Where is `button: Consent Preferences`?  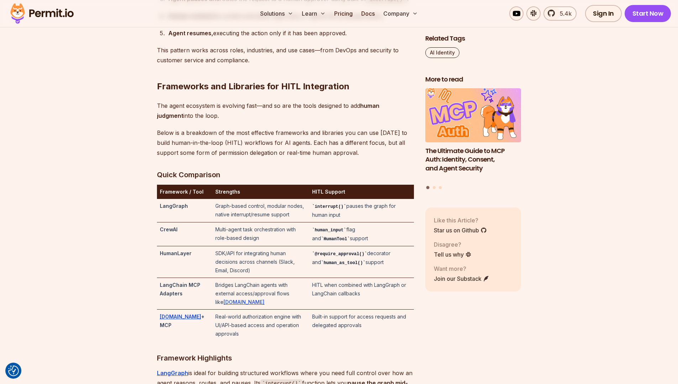
button: Consent Preferences is located at coordinates (14, 371).